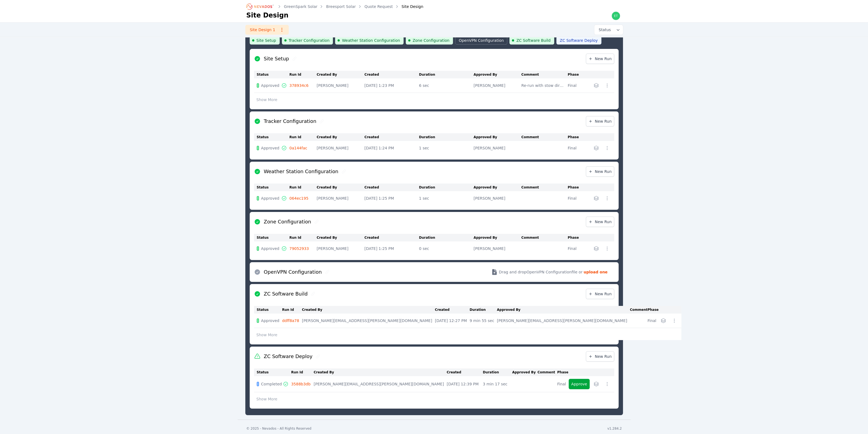  Describe the element at coordinates (596, 272) in the screenshot. I see `strong: upload one` at that location.